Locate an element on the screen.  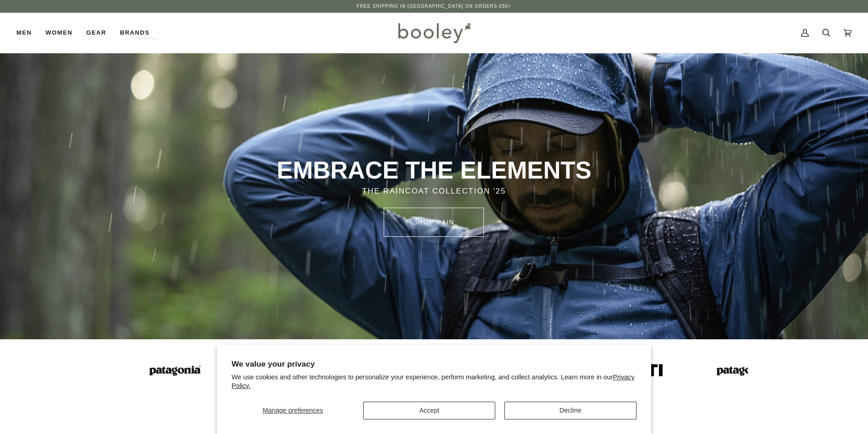
a: Gear is located at coordinates (96, 33).